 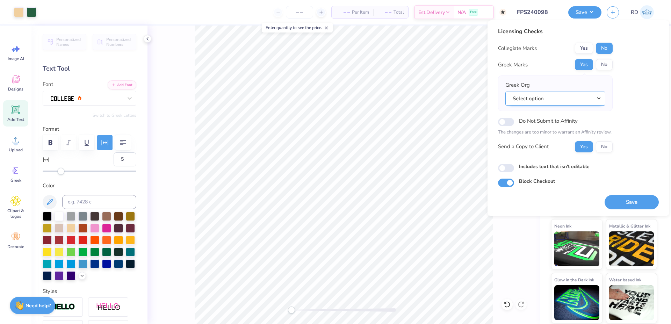 I want to click on input: Untitled Design, so click(x=537, y=12).